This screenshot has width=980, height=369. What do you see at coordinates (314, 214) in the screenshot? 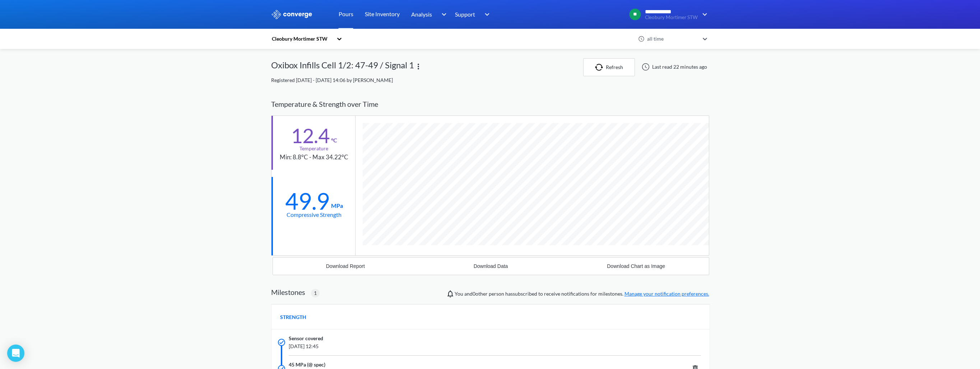
I see `div: Compressive Strength` at bounding box center [314, 214].